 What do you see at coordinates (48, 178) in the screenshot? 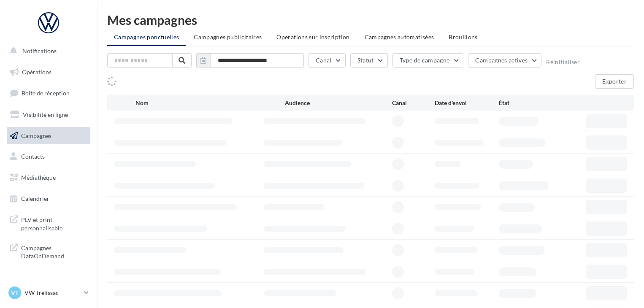
I see `a: Médiathèque` at bounding box center [48, 178].